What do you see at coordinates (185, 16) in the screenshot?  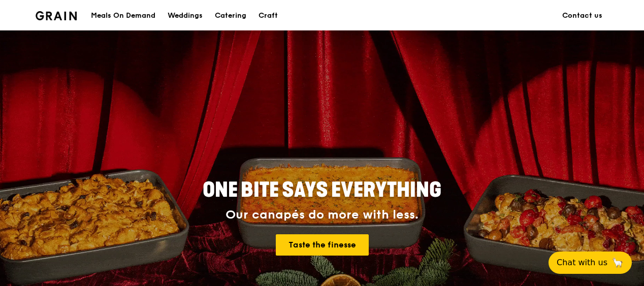 I see `a: Weddings` at bounding box center [185, 16].